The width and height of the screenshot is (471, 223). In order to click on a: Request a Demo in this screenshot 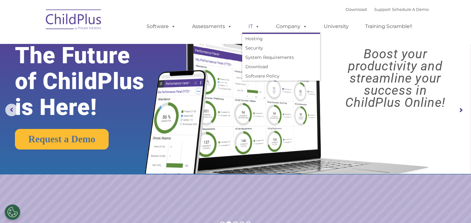, I will do `click(62, 139)`.